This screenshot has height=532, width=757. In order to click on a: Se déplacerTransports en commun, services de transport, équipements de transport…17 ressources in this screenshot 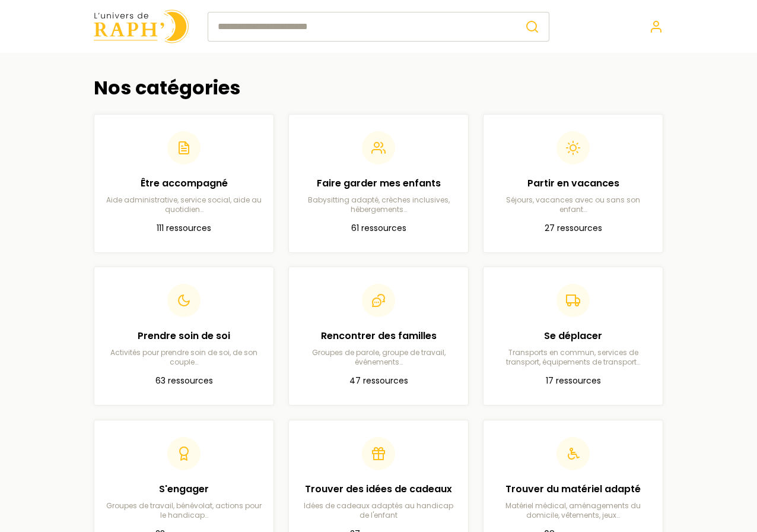, I will do `click(573, 336)`.